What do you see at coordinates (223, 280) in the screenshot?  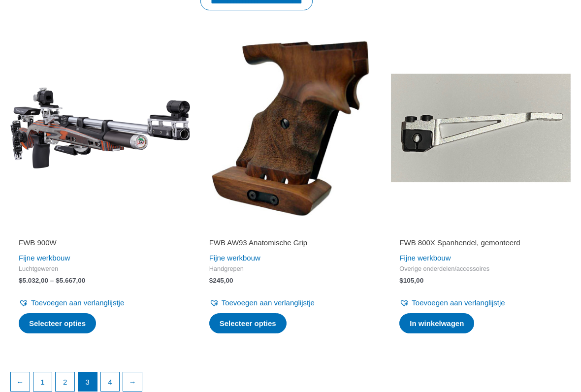 I see `font: 245,00` at bounding box center [223, 280].